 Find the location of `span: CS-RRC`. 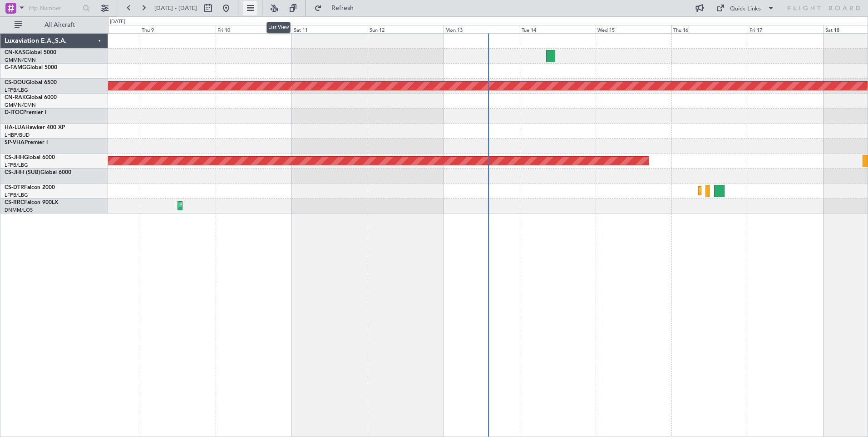

span: CS-RRC is located at coordinates (14, 202).